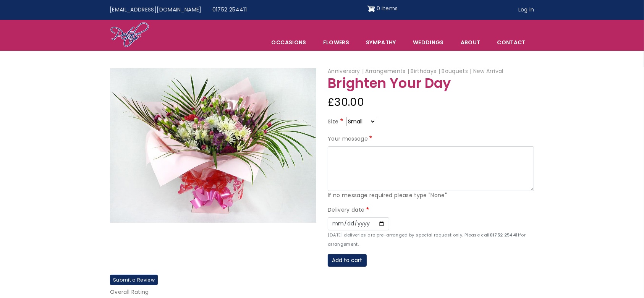  Describe the element at coordinates (428, 43) in the screenshot. I see `span: Weddings` at that location.